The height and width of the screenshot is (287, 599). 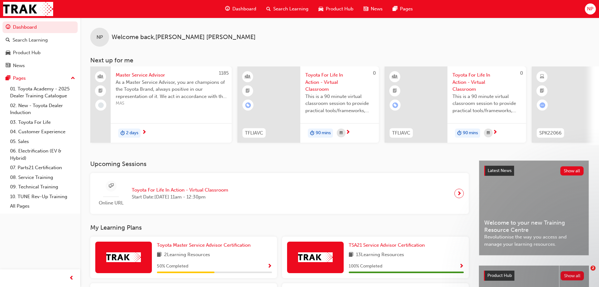 What do you see at coordinates (42, 132) in the screenshot?
I see `a: 04. Customer Experience` at bounding box center [42, 132].